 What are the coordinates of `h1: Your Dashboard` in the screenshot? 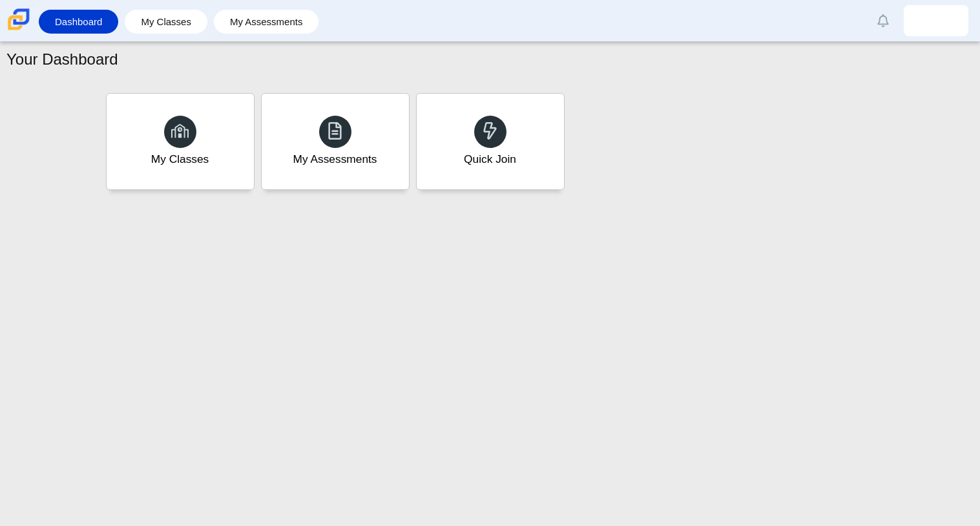 It's located at (62, 59).